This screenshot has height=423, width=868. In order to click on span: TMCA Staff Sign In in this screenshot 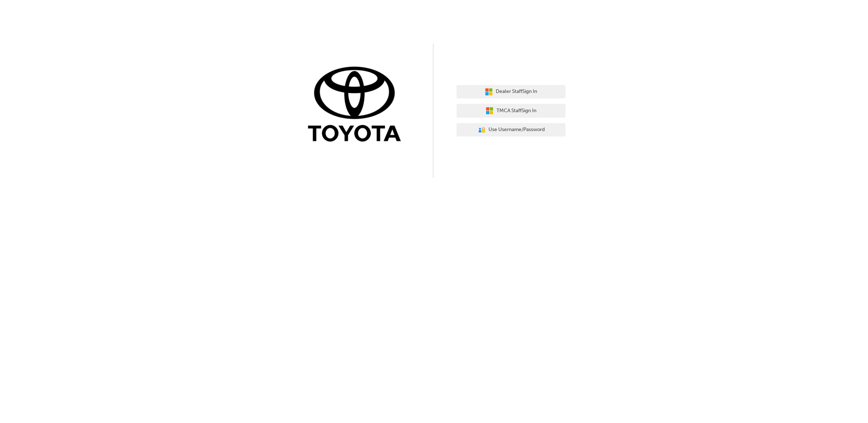, I will do `click(517, 111)`.